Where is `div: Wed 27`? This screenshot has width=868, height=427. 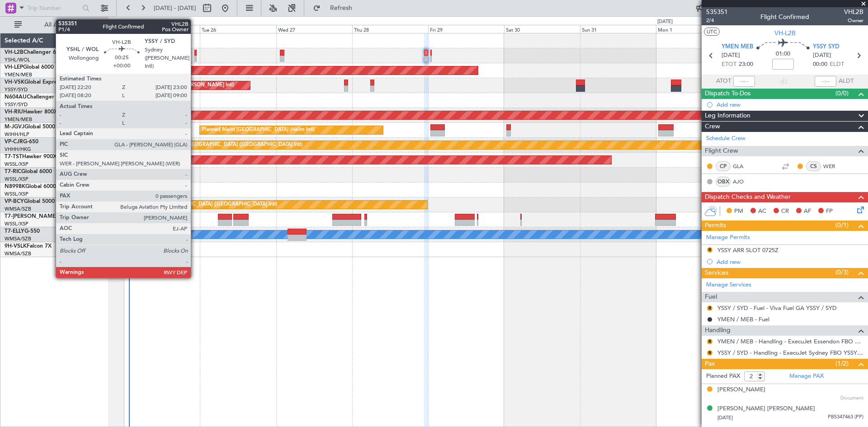
div: Wed 27 is located at coordinates (314, 29).